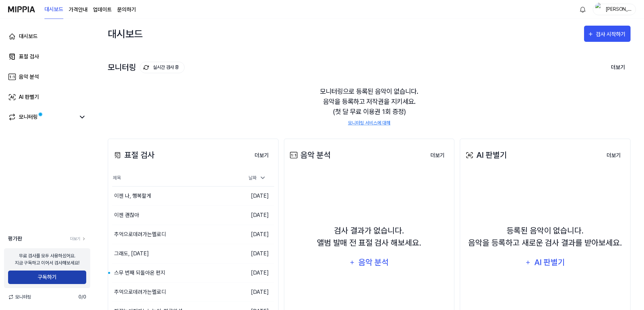 The image size is (644, 310). I want to click on a: 가격안내, so click(78, 10).